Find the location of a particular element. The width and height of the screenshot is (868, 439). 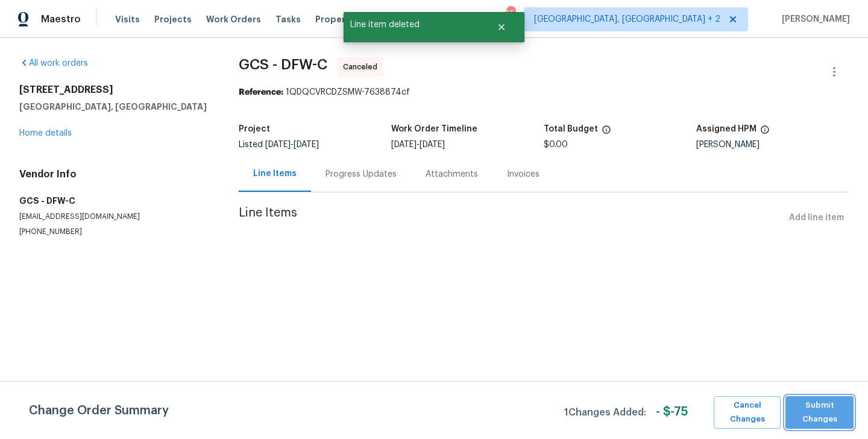

h5: Project is located at coordinates (255, 129).